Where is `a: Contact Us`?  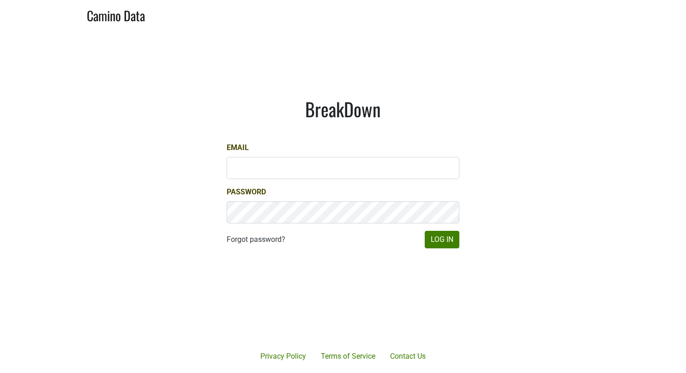 a: Contact Us is located at coordinates (407, 356).